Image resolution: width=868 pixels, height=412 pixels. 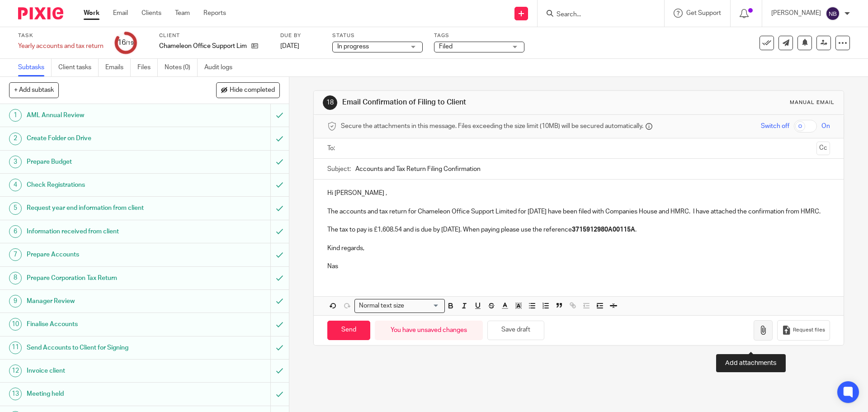 What do you see at coordinates (479, 36) in the screenshot?
I see `label: Tags` at bounding box center [479, 36].